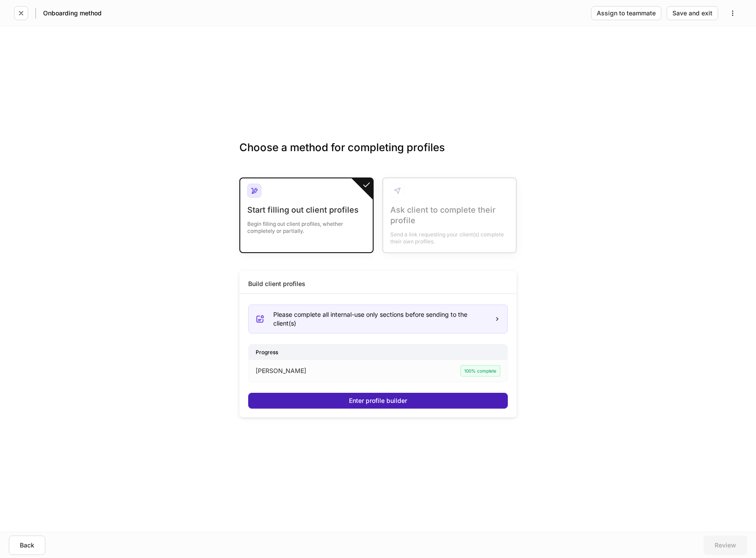  What do you see at coordinates (626, 13) in the screenshot?
I see `button: Assign to teammate` at bounding box center [626, 13].